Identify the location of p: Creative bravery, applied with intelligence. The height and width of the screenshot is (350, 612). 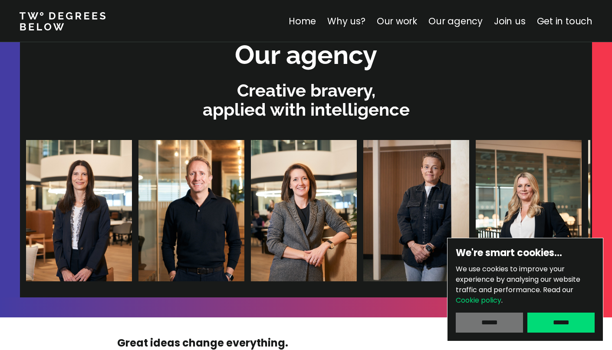
(306, 100).